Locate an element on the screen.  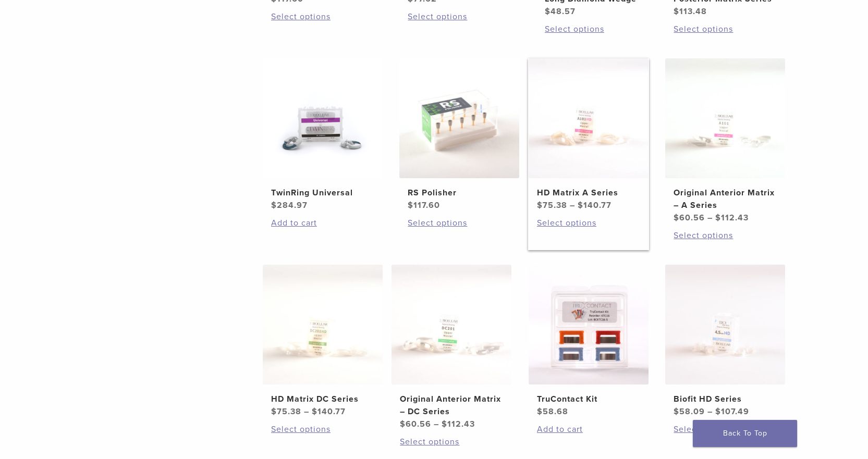
img: HD Matrix DC Series is located at coordinates (323, 325).